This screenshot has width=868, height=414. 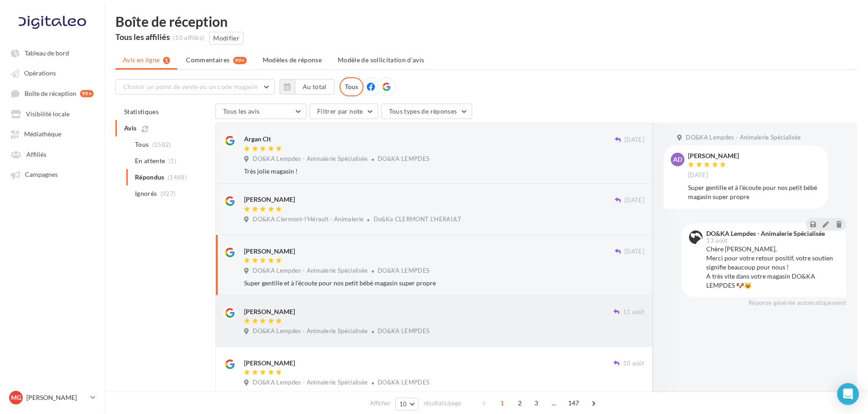 What do you see at coordinates (53, 53) in the screenshot?
I see `a: Tableau de bord` at bounding box center [53, 53].